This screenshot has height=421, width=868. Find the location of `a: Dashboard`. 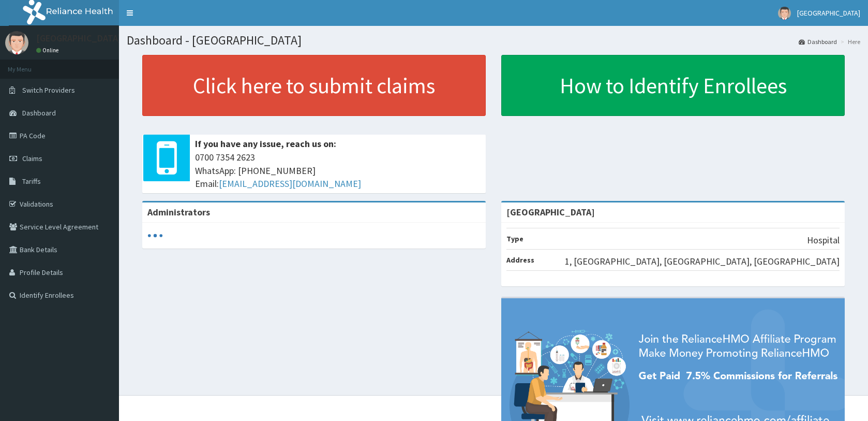

a: Dashboard is located at coordinates (818, 42).